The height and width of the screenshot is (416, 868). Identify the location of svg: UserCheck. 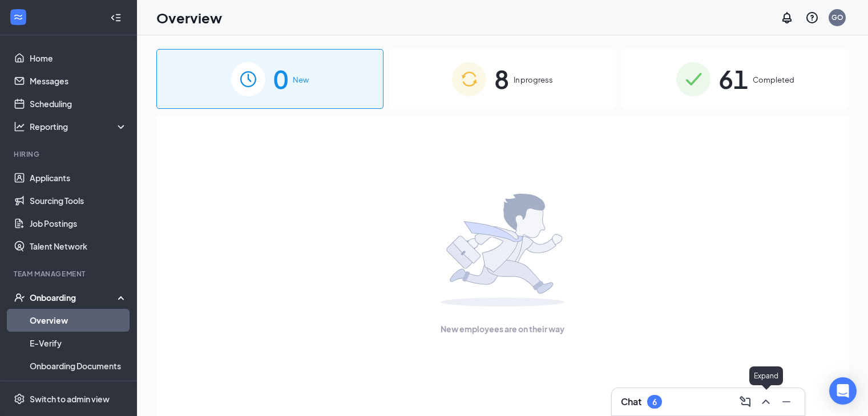
(19, 298).